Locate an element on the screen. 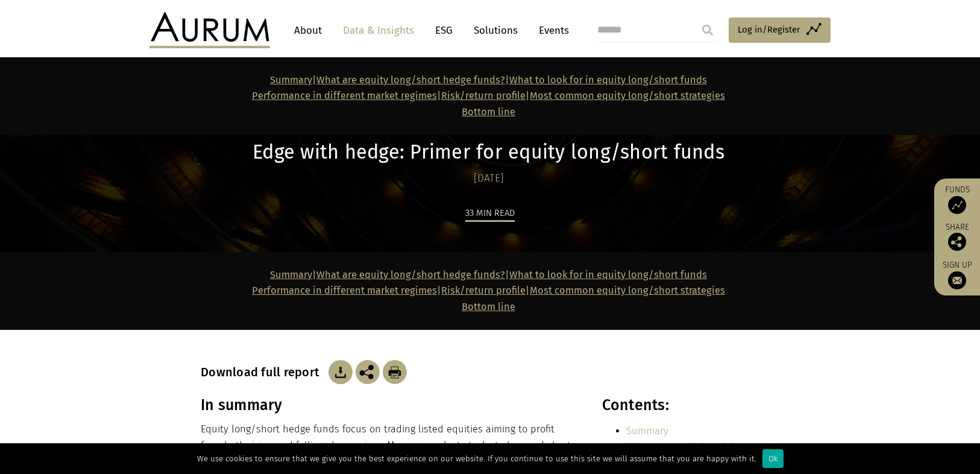  a: ESG is located at coordinates (444, 30).